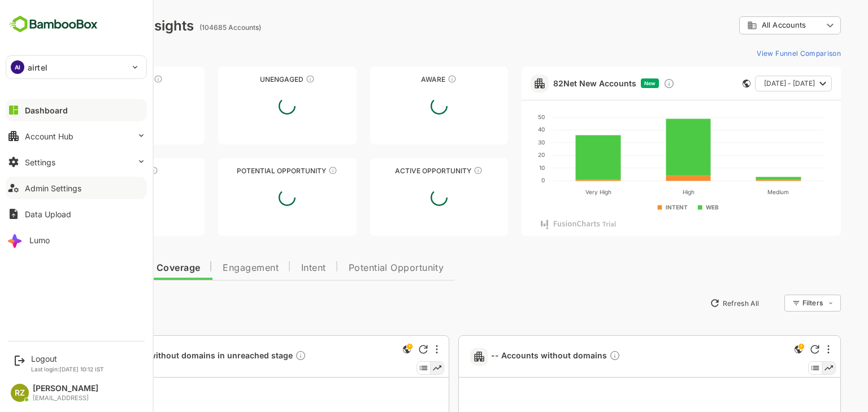 The width and height of the screenshot is (868, 412). I want to click on div: Discover new ICP-fit accounts showing engagement — via intent surges, anonymous website visits, L..., so click(629, 83).